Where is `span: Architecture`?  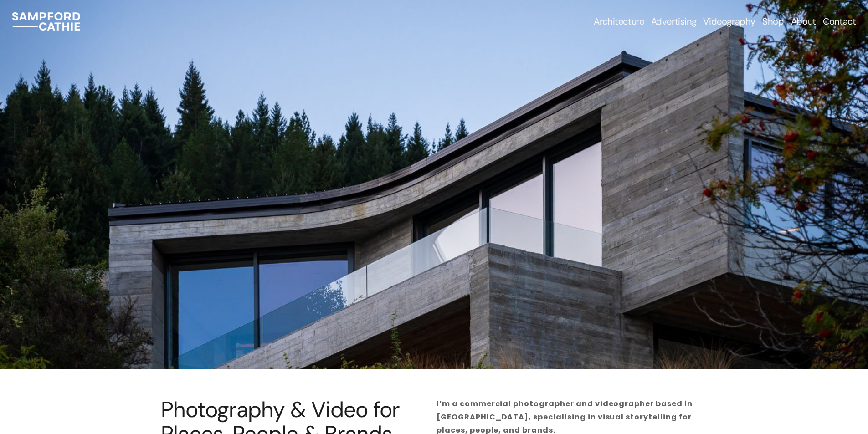
span: Architecture is located at coordinates (619, 21).